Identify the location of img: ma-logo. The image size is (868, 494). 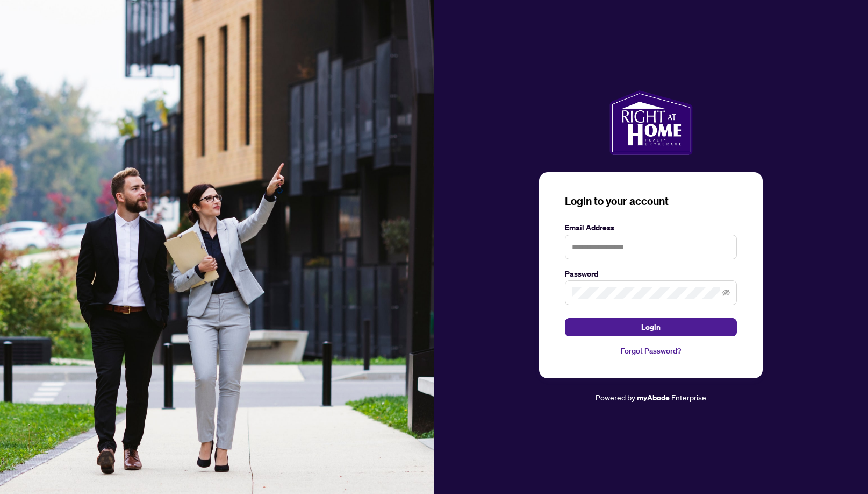
(651, 122).